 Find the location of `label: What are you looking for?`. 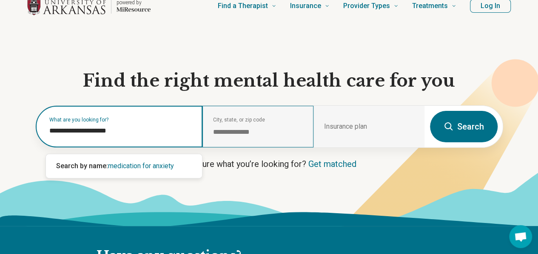

label: What are you looking for? is located at coordinates (121, 120).